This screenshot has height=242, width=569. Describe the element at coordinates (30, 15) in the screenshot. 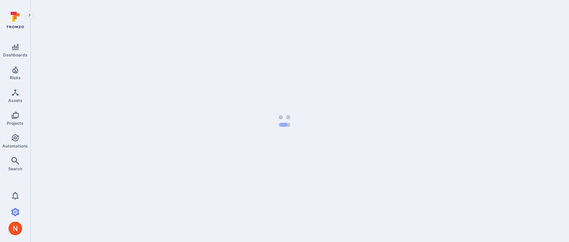

I see `i: Expand navigation menu` at that location.